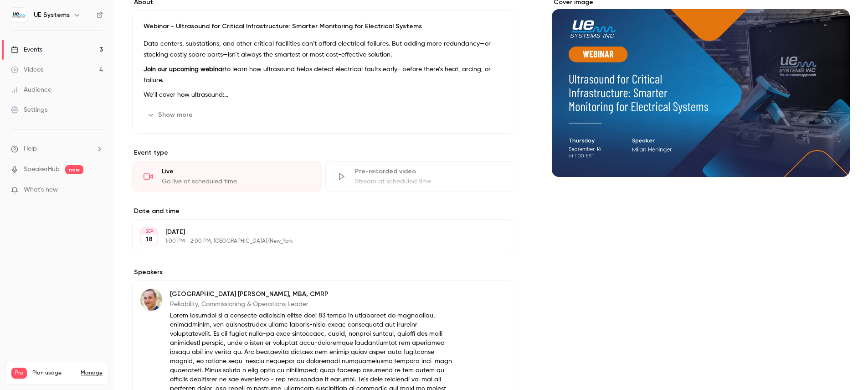 The image size is (868, 390). I want to click on div: Events, so click(26, 50).